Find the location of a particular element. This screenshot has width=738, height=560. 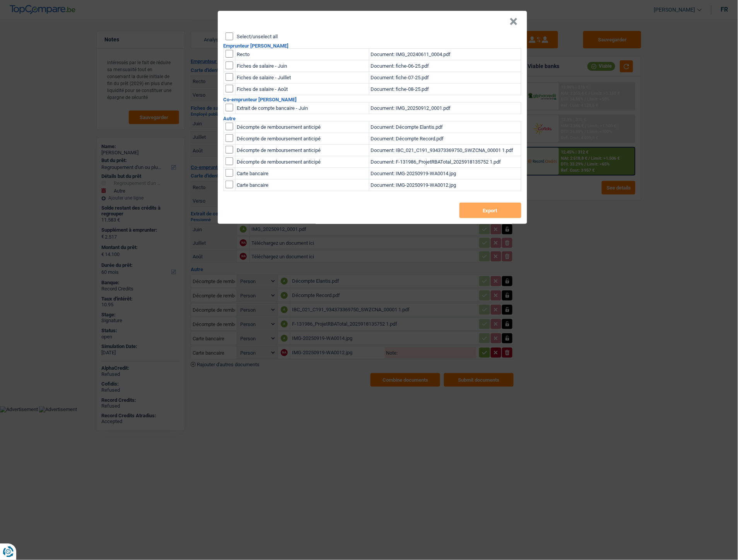

td: Extrait de compte bancaire - Juin is located at coordinates (302, 108).